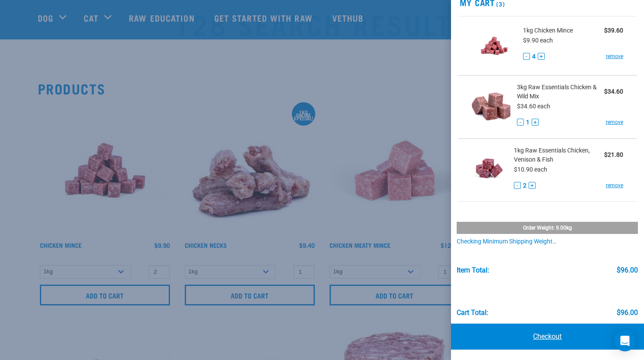 The height and width of the screenshot is (360, 644). What do you see at coordinates (490, 168) in the screenshot?
I see `img: Raw Essentials Chicken, Venison & Fish` at bounding box center [490, 168].